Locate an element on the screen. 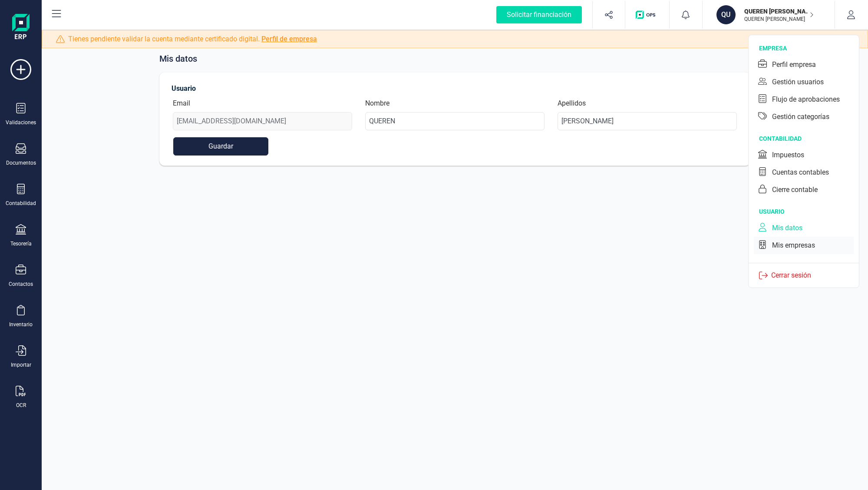 The height and width of the screenshot is (490, 868). div: Documentos is located at coordinates (21, 163).